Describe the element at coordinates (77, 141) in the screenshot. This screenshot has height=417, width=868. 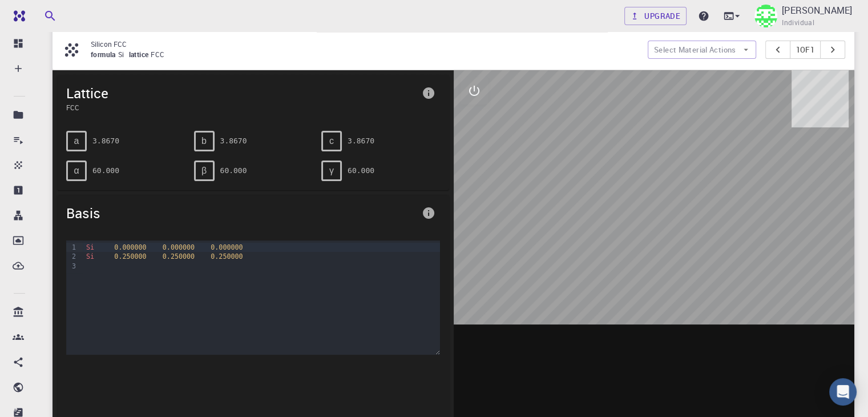
I see `span: a` at that location.